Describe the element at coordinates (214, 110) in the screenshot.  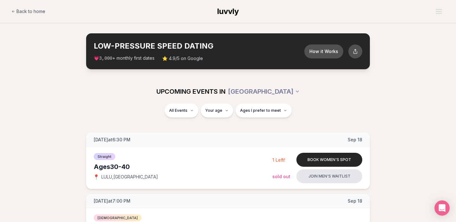
I see `span: Your age` at that location.